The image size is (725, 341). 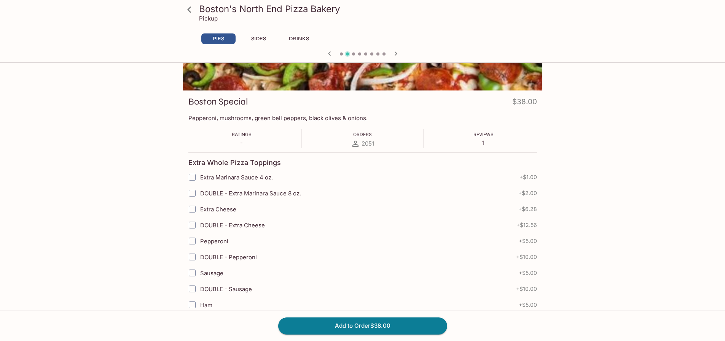 I want to click on span: DOUBLE - Extra Cheese, so click(x=233, y=225).